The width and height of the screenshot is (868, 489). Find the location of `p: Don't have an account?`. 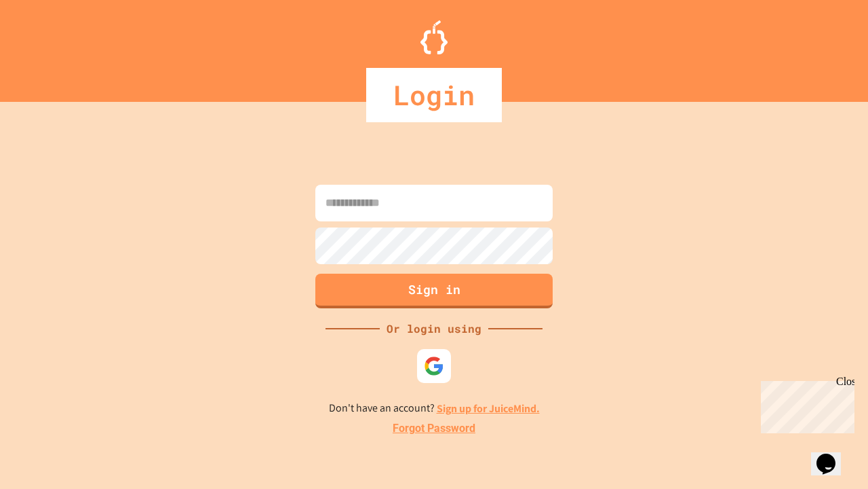

p: Don't have an account? is located at coordinates (434, 408).